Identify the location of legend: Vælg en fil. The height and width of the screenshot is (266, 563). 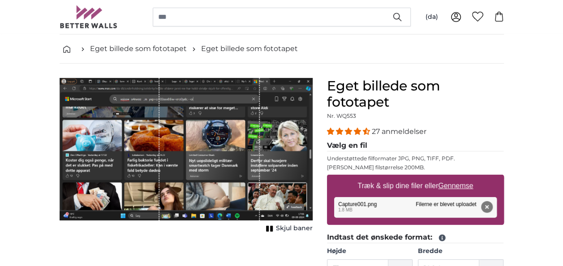
(415, 146).